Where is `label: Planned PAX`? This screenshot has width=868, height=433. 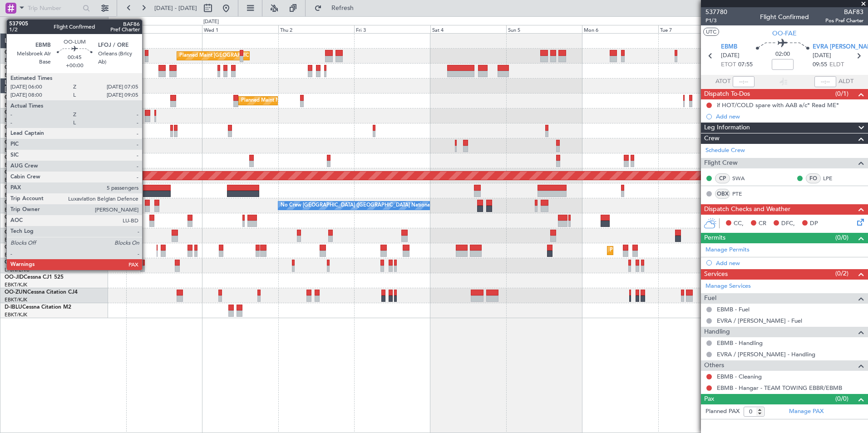 label: Planned PAX is located at coordinates (723, 412).